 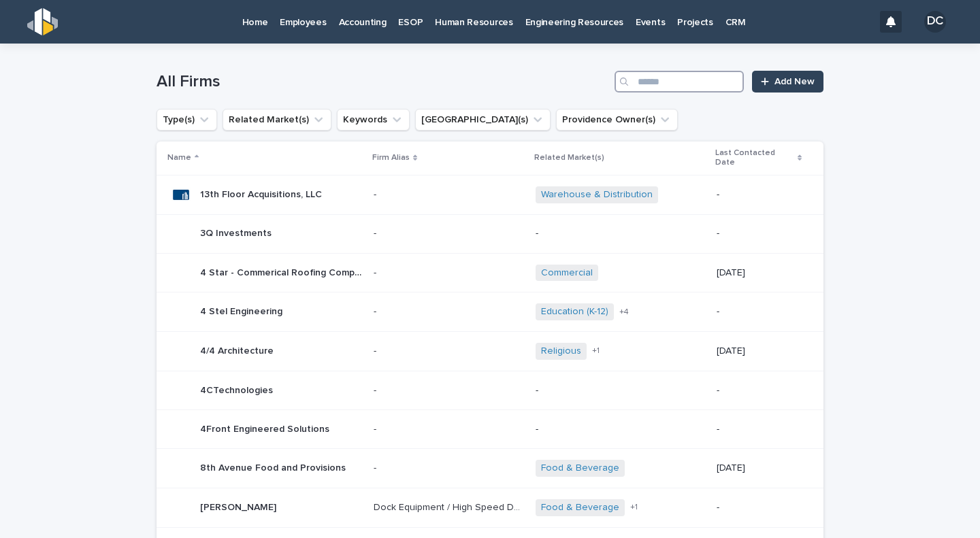 What do you see at coordinates (391, 158) in the screenshot?
I see `p: Firm Alias` at bounding box center [391, 158].